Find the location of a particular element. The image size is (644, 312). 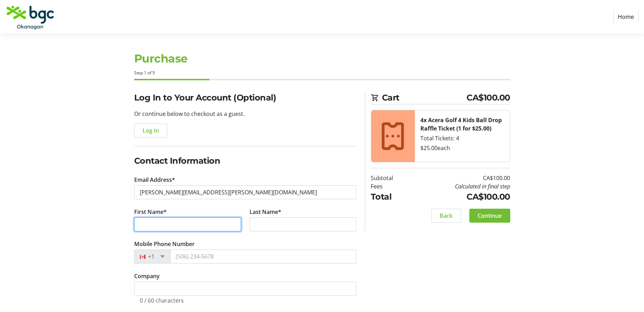

label: Email Address* is located at coordinates (155, 180).